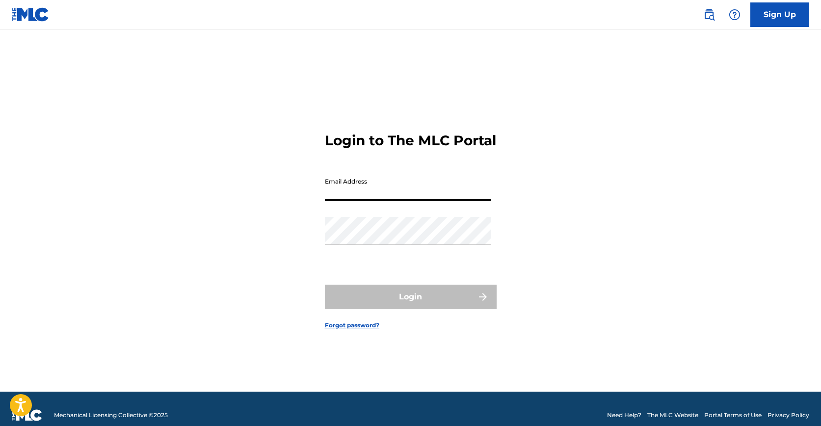 This screenshot has height=426, width=821. What do you see at coordinates (788, 415) in the screenshot?
I see `a: Privacy Policy` at bounding box center [788, 415].